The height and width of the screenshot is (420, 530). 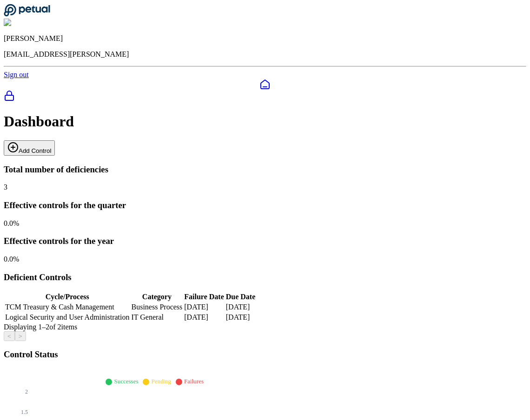 I want to click on td: Logical Security and User Administration, so click(x=68, y=317).